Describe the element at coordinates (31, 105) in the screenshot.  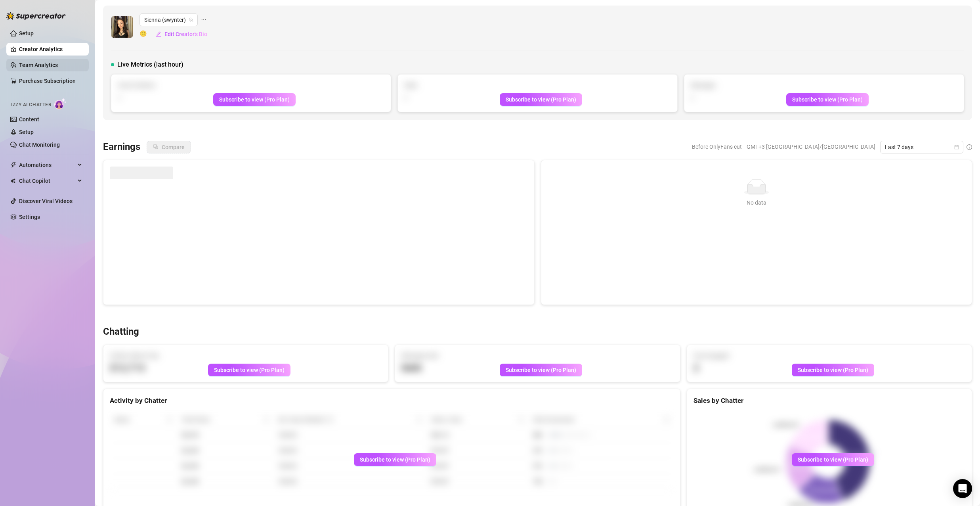
I see `span: Izzy AI Chatter` at that location.